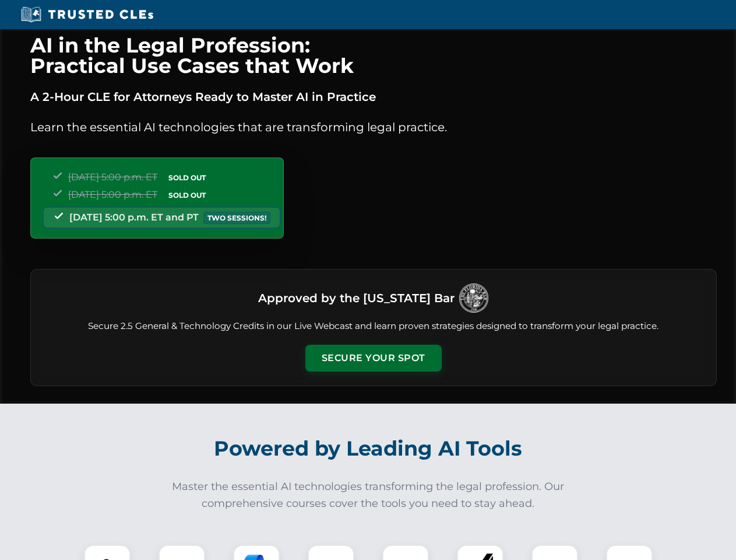  Describe the element at coordinates (374, 127) in the screenshot. I see `p: Learn the essential AI technologies that are transforming legal practice.` at that location.